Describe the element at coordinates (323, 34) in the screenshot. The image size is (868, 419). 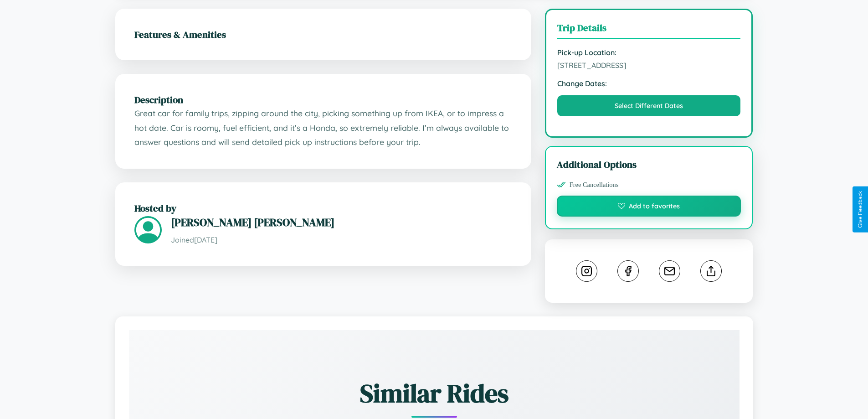
I see `h2: Features & Amenities` at that location.